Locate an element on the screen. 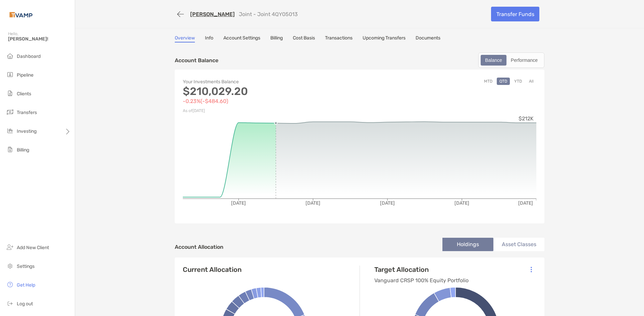 This screenshot has width=644, height=316. img: logout icon is located at coordinates (10, 304).